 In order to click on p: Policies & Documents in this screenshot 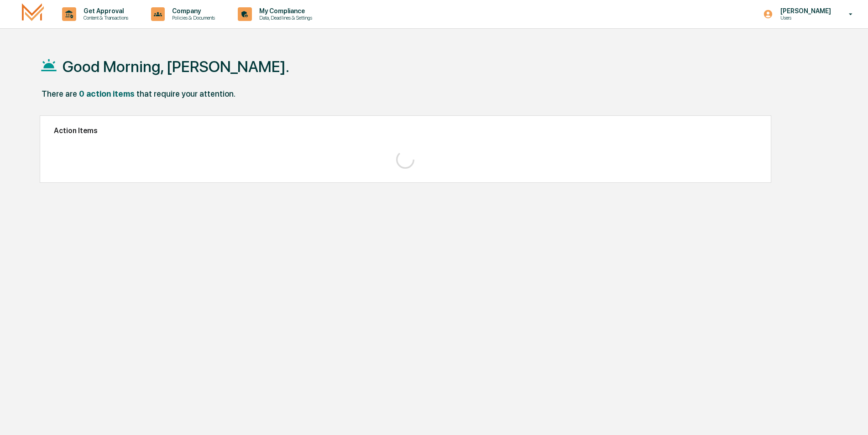, I will do `click(192, 18)`.